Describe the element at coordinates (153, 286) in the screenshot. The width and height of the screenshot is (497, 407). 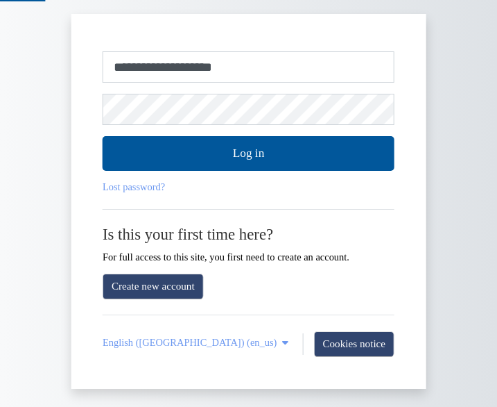
I see `a: Create new account` at that location.